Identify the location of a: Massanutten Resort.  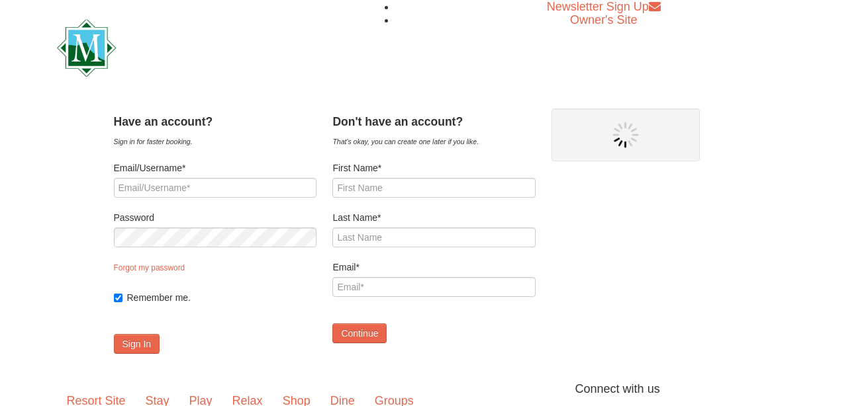
(209, 46).